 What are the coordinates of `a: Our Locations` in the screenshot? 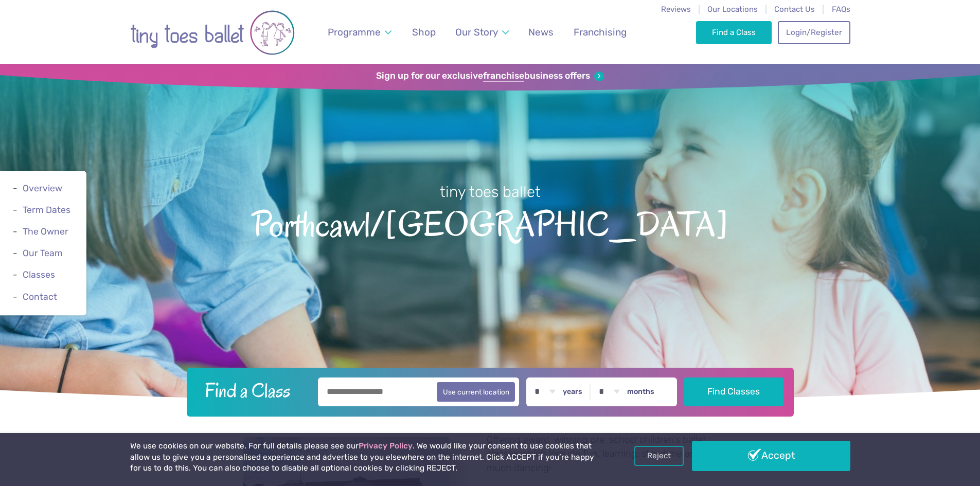 It's located at (732, 9).